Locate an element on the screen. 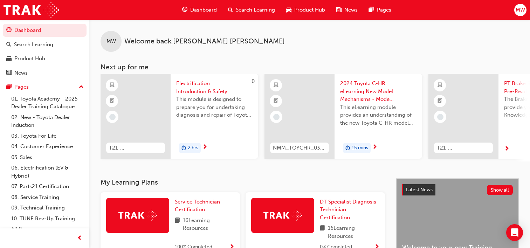 The width and height of the screenshot is (530, 248). a: 05. Sales is located at coordinates (47, 157).